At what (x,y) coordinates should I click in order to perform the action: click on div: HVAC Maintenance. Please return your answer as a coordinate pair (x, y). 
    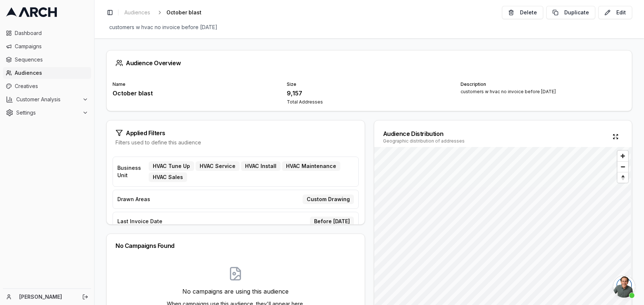
    Looking at the image, I should click on (311, 166).